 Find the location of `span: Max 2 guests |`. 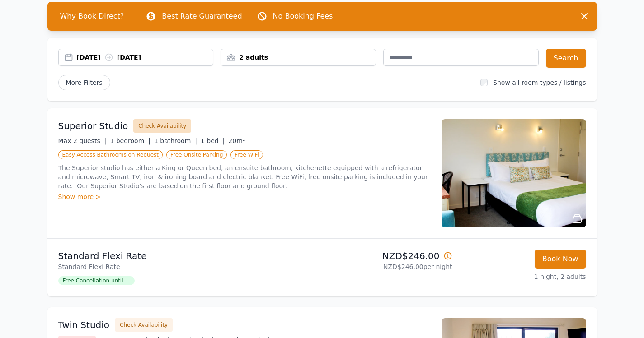

span: Max 2 guests | is located at coordinates (82, 141).